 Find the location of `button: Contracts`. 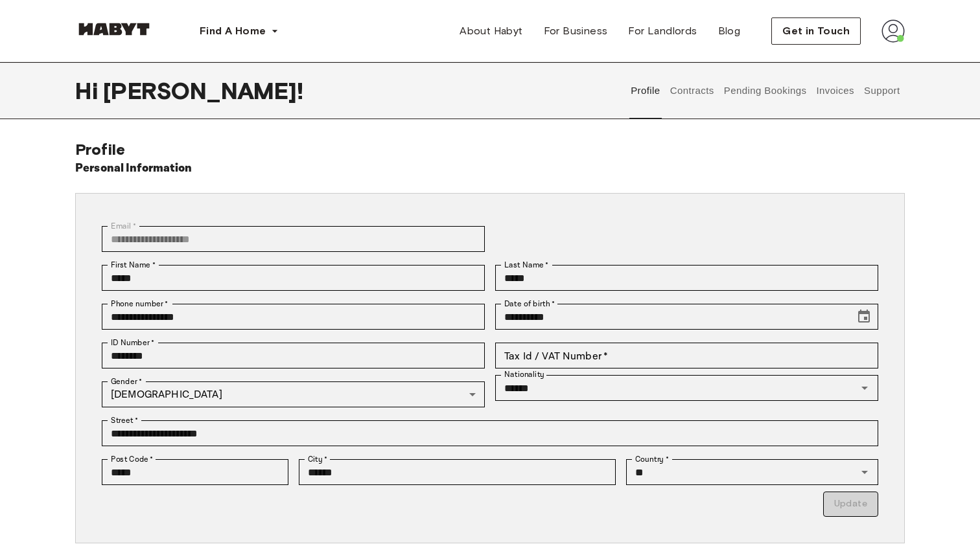

button: Contracts is located at coordinates (692, 91).